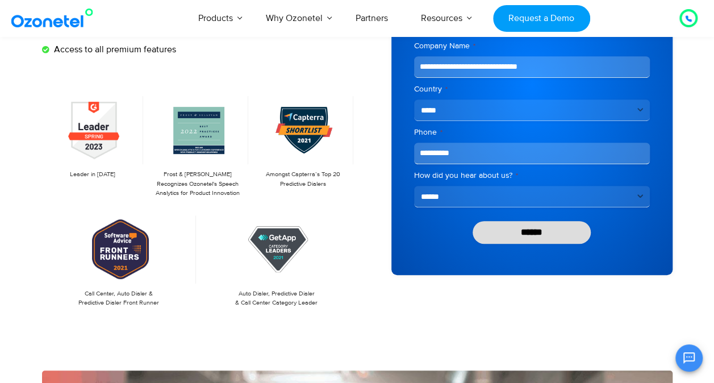 This screenshot has width=714, height=383. What do you see at coordinates (114, 49) in the screenshot?
I see `span: Access to all premium features` at bounding box center [114, 49].